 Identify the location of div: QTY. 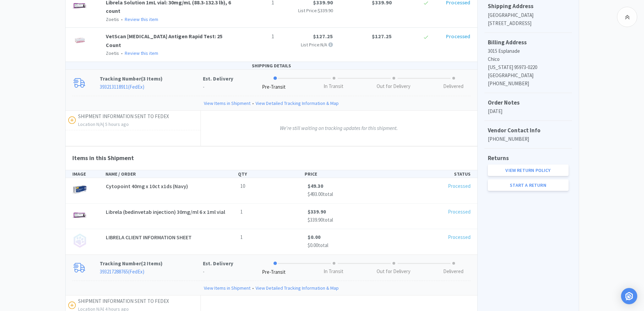
(271, 174).